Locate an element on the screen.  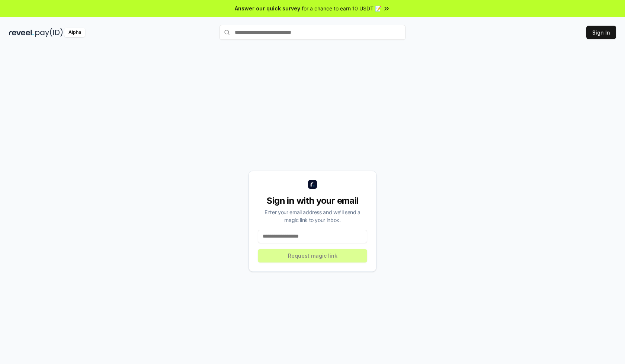
img: pay_id is located at coordinates (49, 33).